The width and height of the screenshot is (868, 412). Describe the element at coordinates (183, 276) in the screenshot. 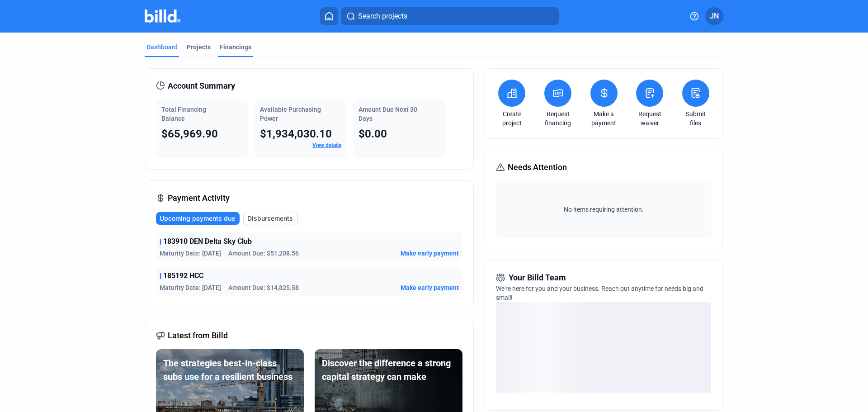

I see `span: 185192 HCC` at that location.